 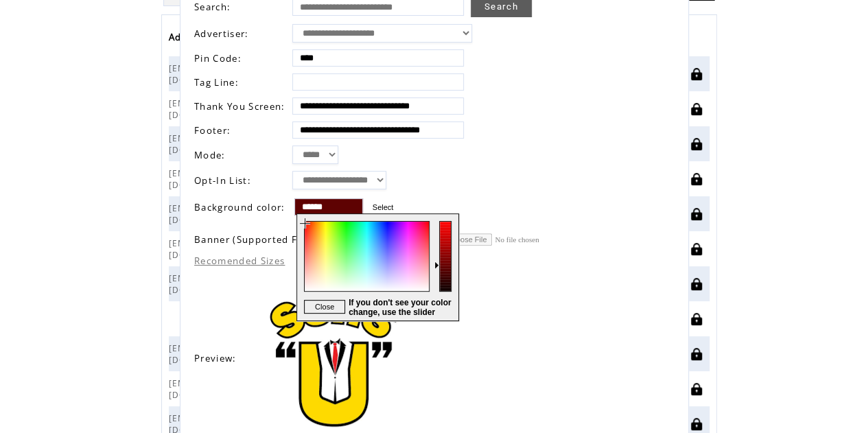 I want to click on span: Tag Line:, so click(x=216, y=82).